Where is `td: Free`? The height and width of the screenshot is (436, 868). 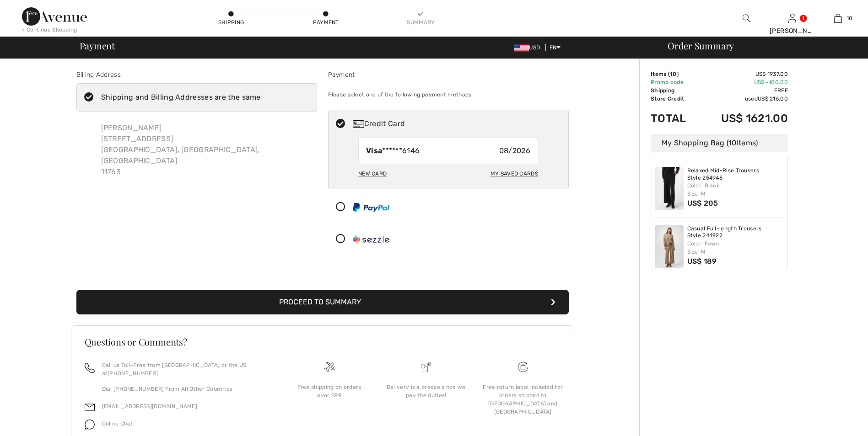
td: Free is located at coordinates (743, 90).